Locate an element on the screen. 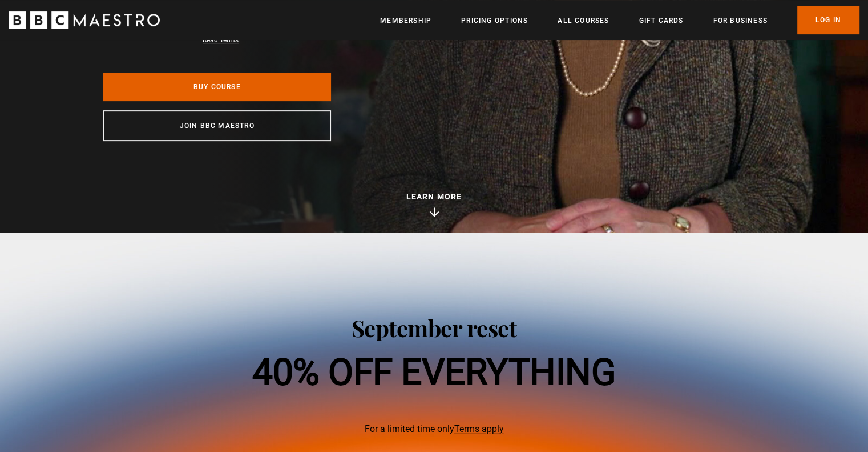  a: Buy Course is located at coordinates (217, 87).